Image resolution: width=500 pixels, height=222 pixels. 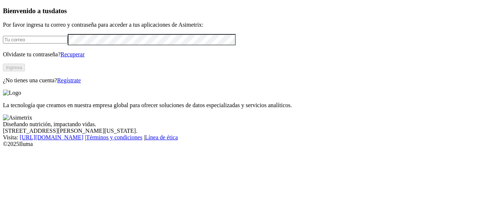 What do you see at coordinates (250, 138) in the screenshot?
I see `div: Visita : | |` at bounding box center [250, 138].